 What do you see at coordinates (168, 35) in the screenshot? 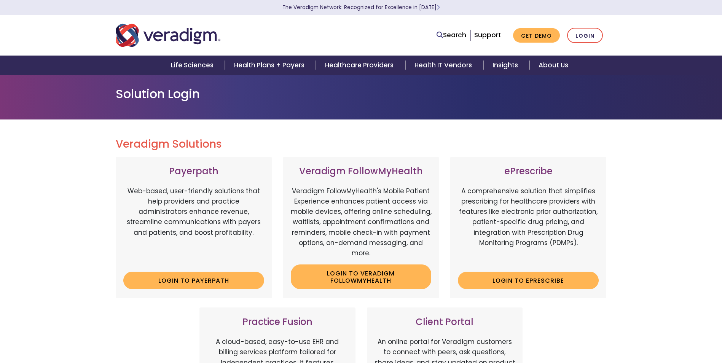
I see `a: Veradigm logo` at bounding box center [168, 35].